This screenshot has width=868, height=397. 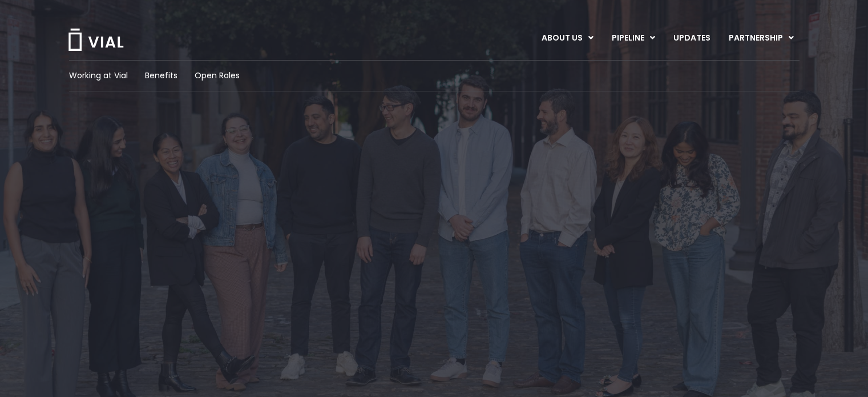 I want to click on a: PIPELINEMenu Toggle, so click(x=633, y=38).